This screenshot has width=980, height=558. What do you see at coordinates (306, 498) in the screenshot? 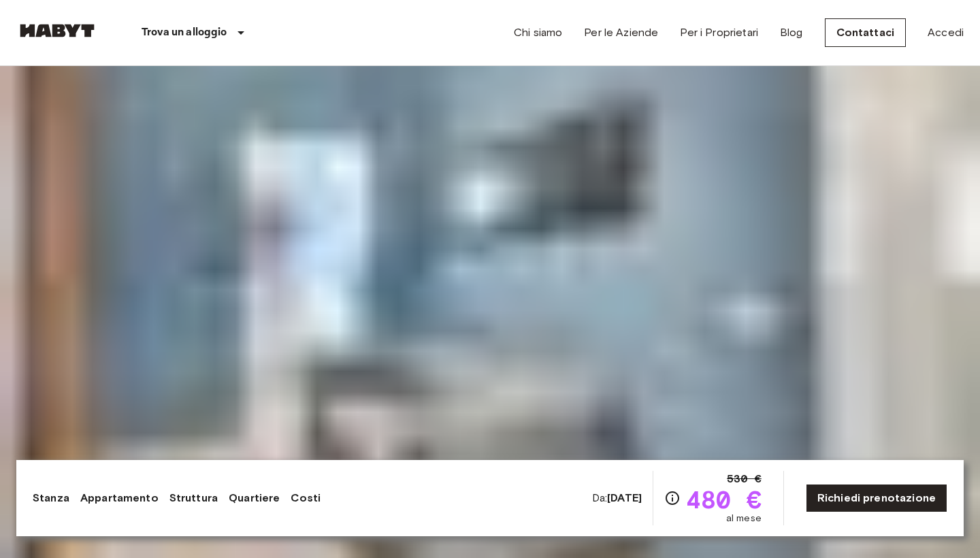
I see `a: Costi` at bounding box center [306, 498].